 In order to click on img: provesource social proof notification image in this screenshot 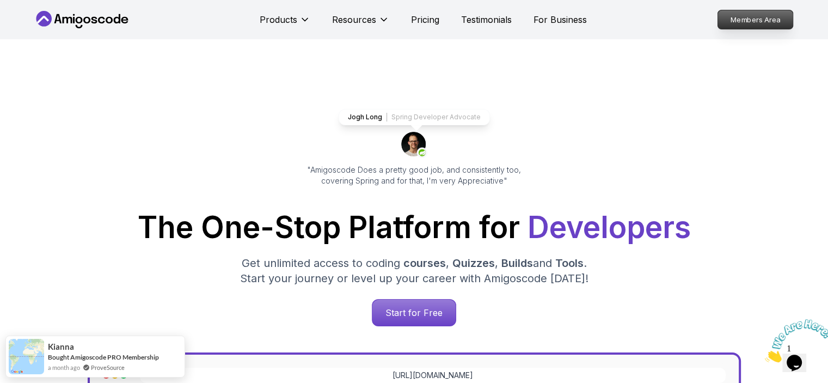, I will do `click(26, 356)`.